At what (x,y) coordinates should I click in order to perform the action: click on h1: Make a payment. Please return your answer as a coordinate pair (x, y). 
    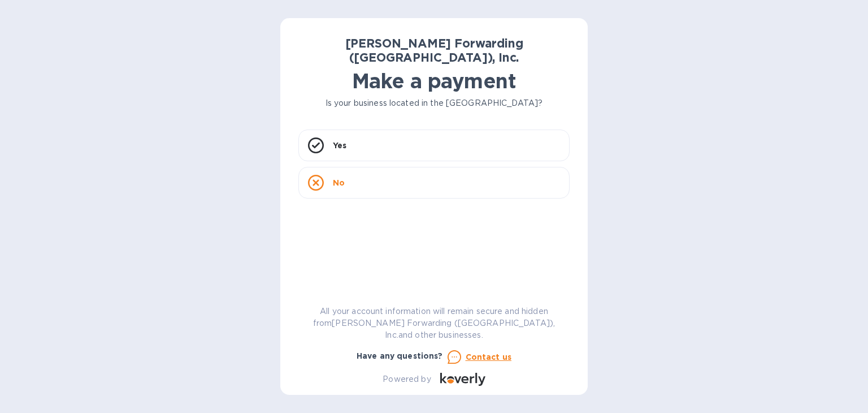
    Looking at the image, I should click on (434, 81).